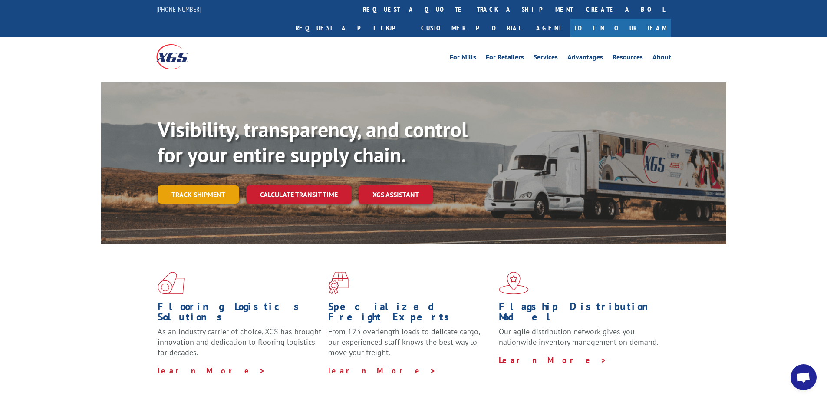 This screenshot has height=399, width=827. What do you see at coordinates (198, 195) in the screenshot?
I see `a: Track shipment` at bounding box center [198, 195].